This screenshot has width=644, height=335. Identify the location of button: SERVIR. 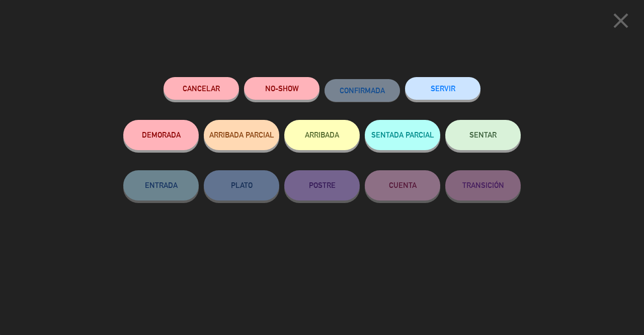
(443, 88).